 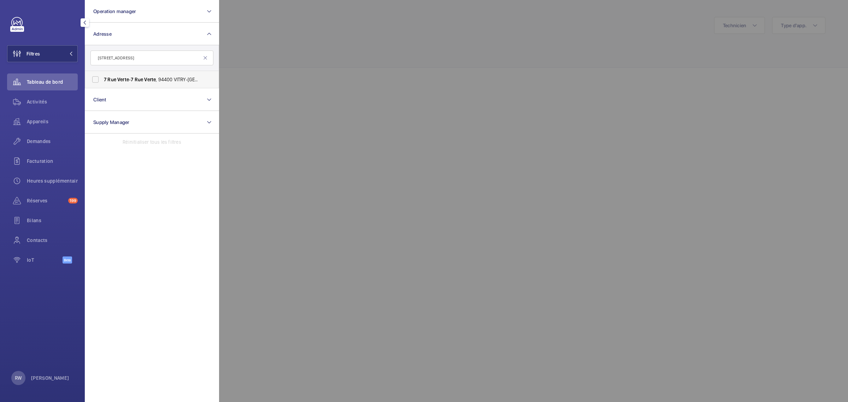 I want to click on span: Réserves, so click(x=46, y=201).